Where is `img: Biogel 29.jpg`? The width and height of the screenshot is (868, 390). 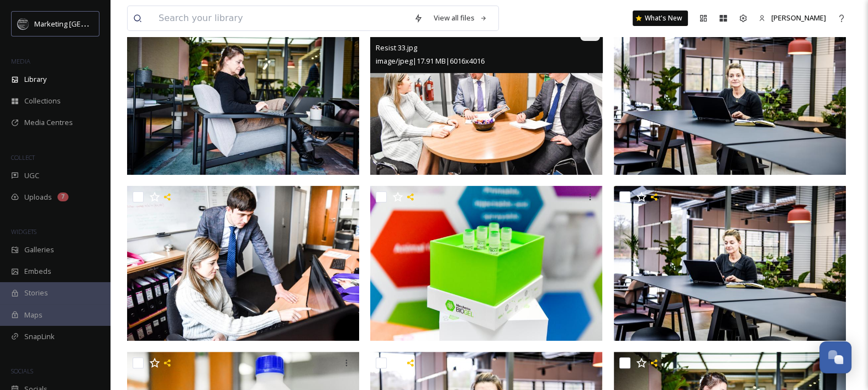
img: Biogel 29.jpg is located at coordinates (487, 263).